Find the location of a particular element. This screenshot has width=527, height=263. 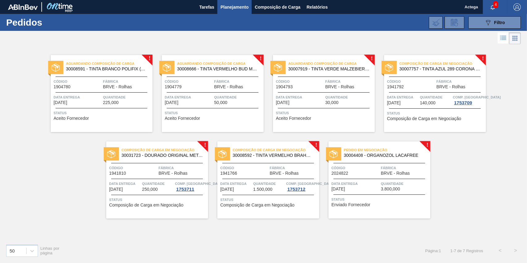

span: 2024822 is located at coordinates (340, 173).